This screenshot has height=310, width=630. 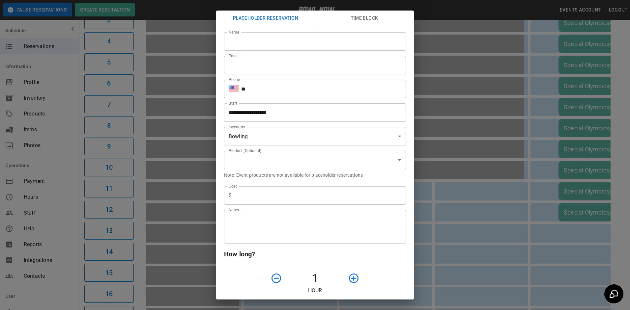 I want to click on input: Choose date, selected date is Oct 18, 2025, so click(x=313, y=113).